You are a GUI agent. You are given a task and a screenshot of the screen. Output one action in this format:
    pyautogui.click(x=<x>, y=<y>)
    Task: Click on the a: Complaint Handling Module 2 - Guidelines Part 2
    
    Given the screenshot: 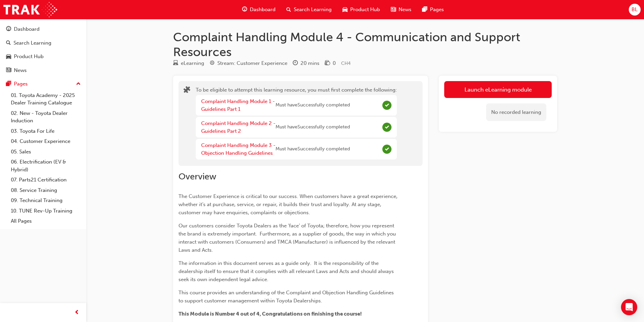 What is the action you would take?
    pyautogui.click(x=238, y=127)
    